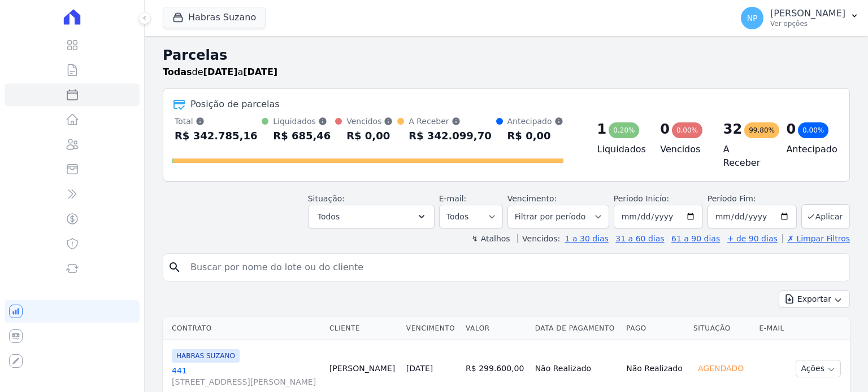 The image size is (868, 392). What do you see at coordinates (641, 199) in the screenshot?
I see `label: Período Inicío:` at bounding box center [641, 199].